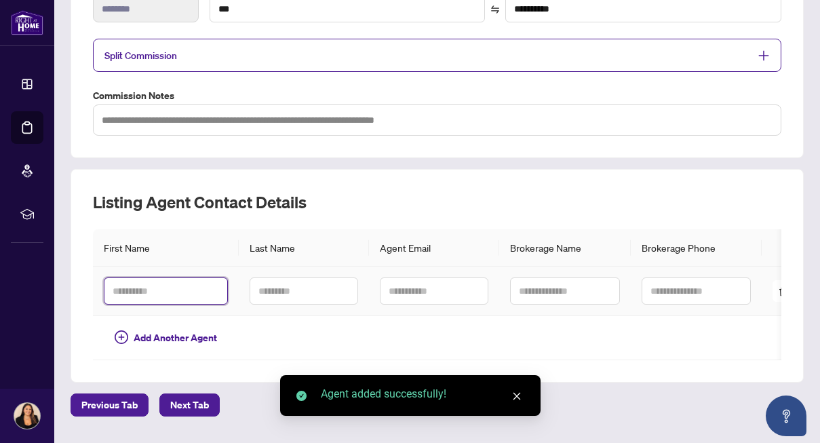 Image resolution: width=820 pixels, height=443 pixels. I want to click on button: Next Tab, so click(189, 405).